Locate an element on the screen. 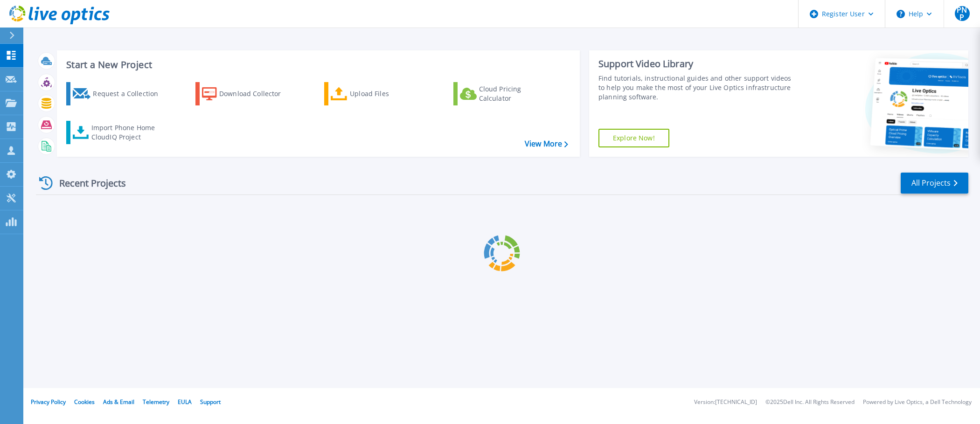  h3: Start a New Project is located at coordinates (317, 65).